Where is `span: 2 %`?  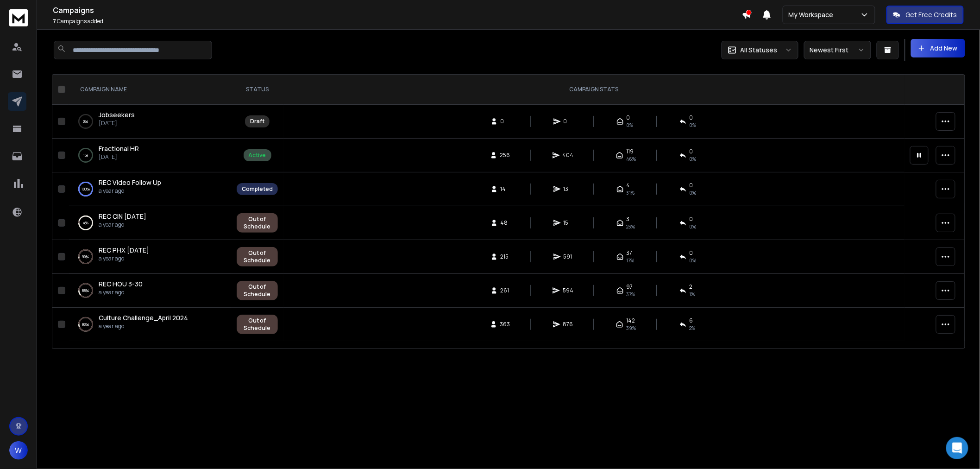 span: 2 % is located at coordinates (692, 328).